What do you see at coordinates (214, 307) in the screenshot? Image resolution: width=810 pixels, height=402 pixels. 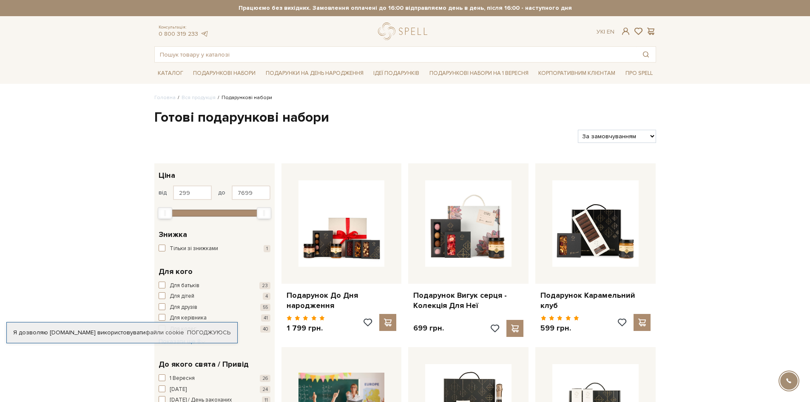 I see `button: Для друзів 55` at bounding box center [214, 307].